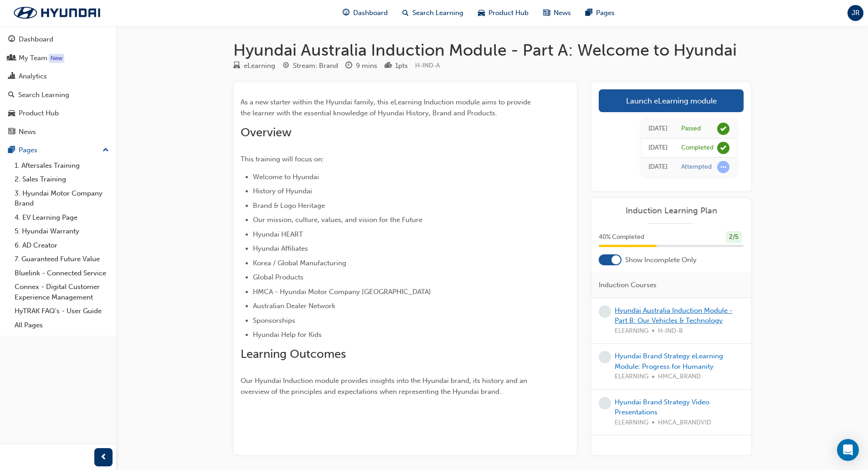 This screenshot has height=470, width=868. I want to click on span: Search Learning, so click(438, 13).